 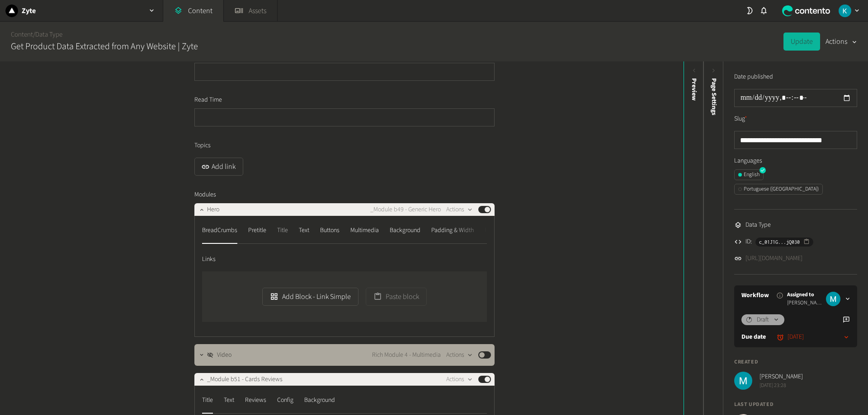 I want to click on button: Add Block - Link Simple, so click(x=310, y=297).